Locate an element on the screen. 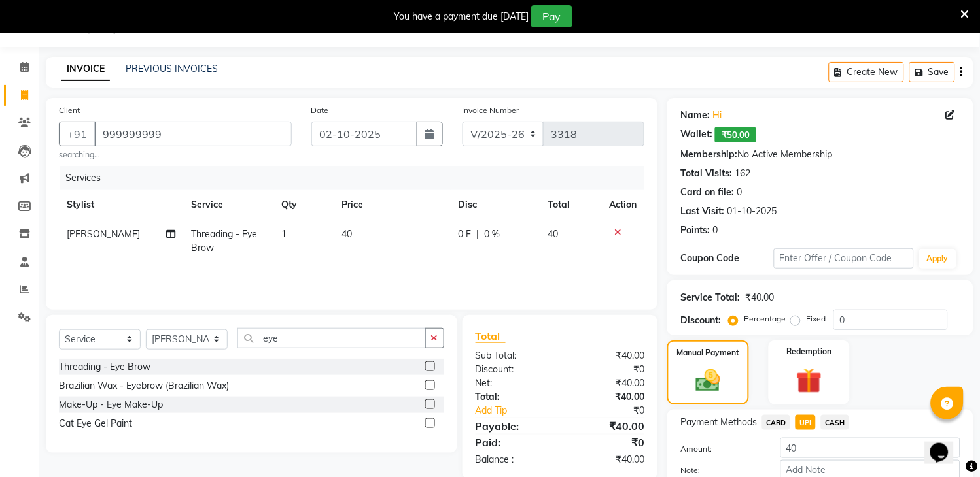  span: Threading - Eye Brow is located at coordinates (223, 240).